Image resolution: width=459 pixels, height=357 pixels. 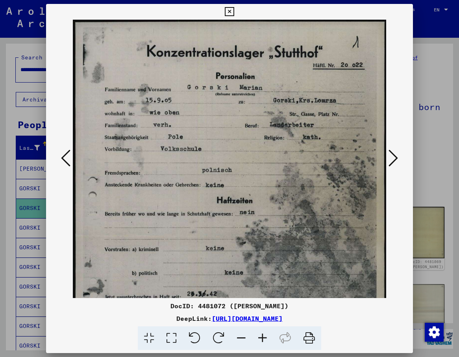 I want to click on div: Change consent, so click(x=433, y=332).